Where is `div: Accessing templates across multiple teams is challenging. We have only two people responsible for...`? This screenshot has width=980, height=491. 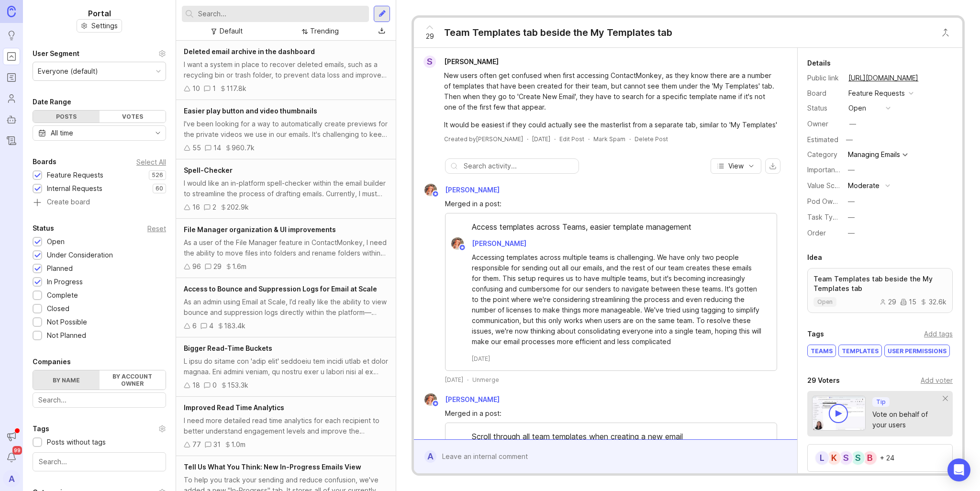 div: Accessing templates across multiple teams is challenging. We have only two people responsible for... is located at coordinates (616, 299).